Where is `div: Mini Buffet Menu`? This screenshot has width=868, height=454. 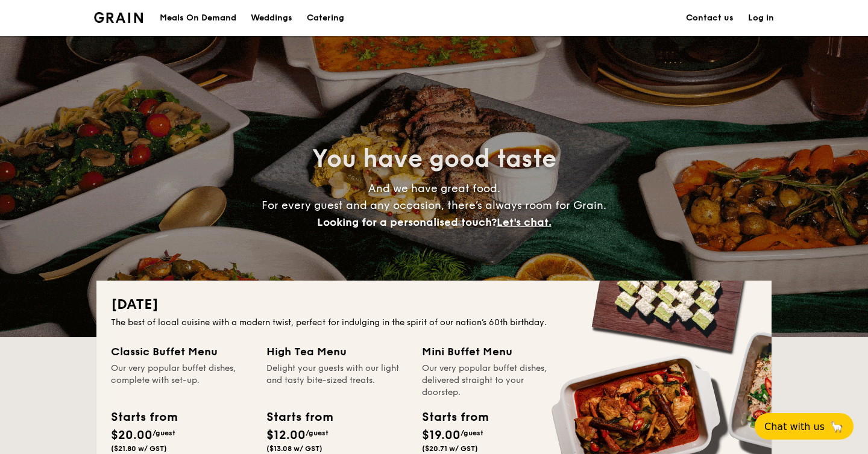 div: Mini Buffet Menu is located at coordinates (492, 352).